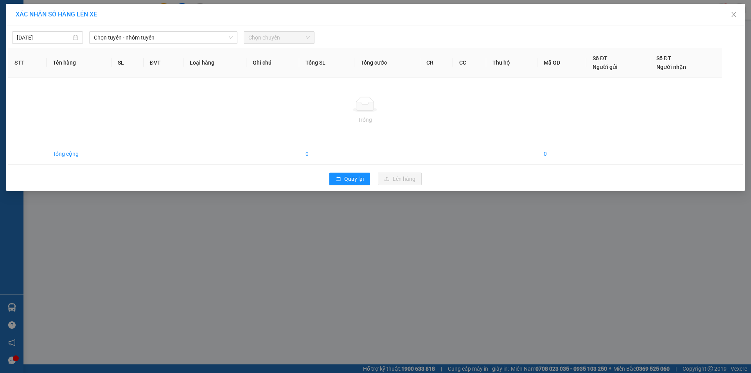  What do you see at coordinates (59, 11) in the screenshot?
I see `li: Hoa Mai` at bounding box center [59, 11].